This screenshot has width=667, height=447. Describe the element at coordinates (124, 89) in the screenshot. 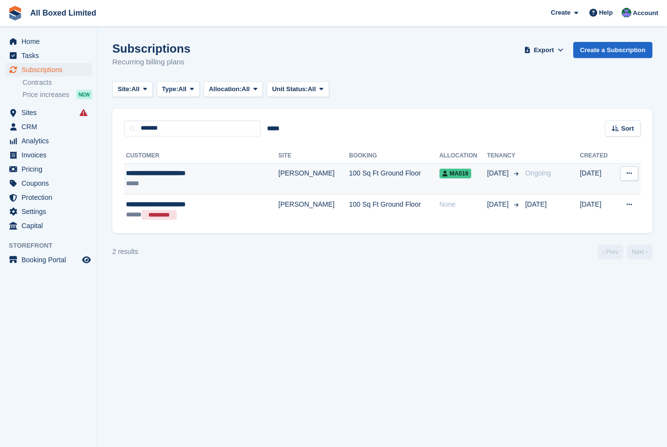

I see `span: Site:` at that location.